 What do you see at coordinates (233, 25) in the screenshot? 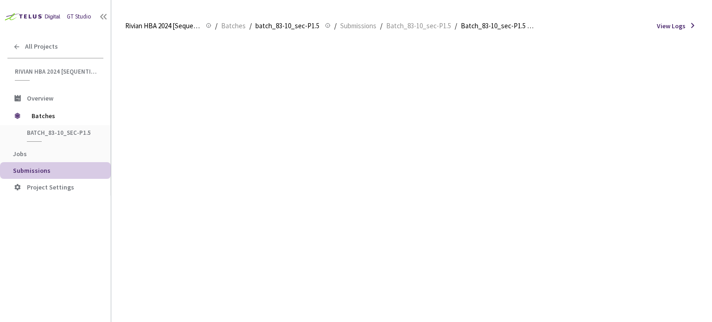
I see `a: Batches` at bounding box center [233, 25].